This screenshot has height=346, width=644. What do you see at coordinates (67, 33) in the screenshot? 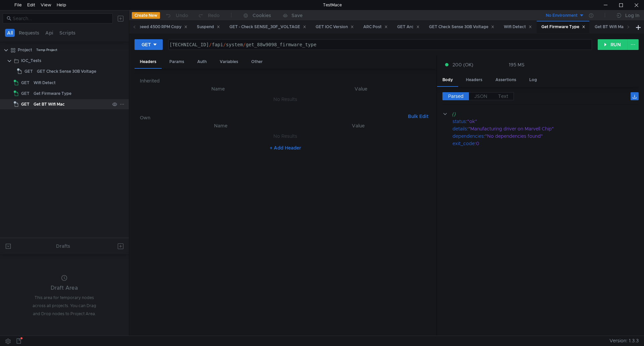
I see `button: Scripts` at bounding box center [67, 33].